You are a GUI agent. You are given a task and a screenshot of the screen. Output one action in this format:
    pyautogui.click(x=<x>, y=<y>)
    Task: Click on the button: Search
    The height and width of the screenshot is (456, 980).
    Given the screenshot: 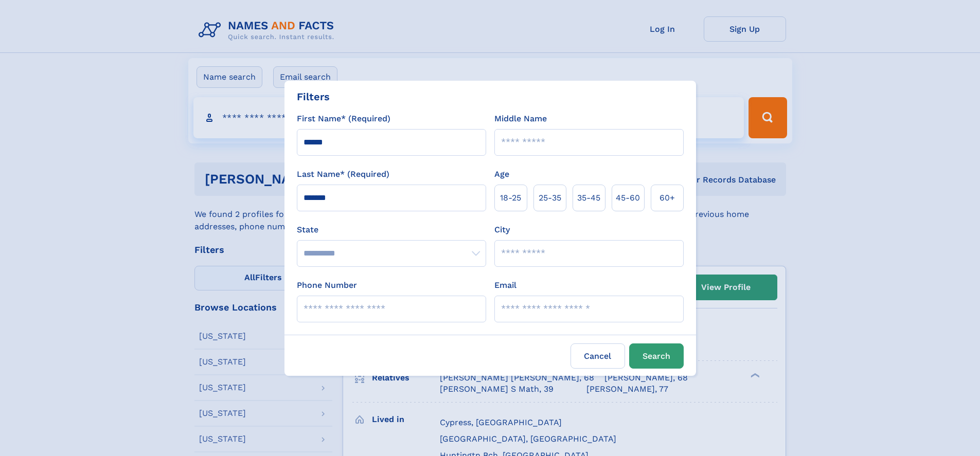 What is the action you would take?
    pyautogui.click(x=657, y=356)
    